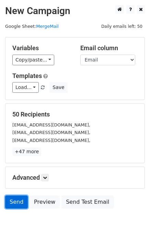  What do you see at coordinates (32, 26) in the screenshot?
I see `small: Google Sheet:` at bounding box center [32, 26].